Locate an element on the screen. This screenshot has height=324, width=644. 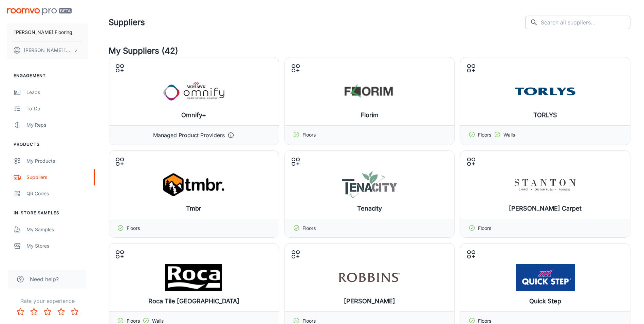
button: Rate 3 star is located at coordinates (48, 312).